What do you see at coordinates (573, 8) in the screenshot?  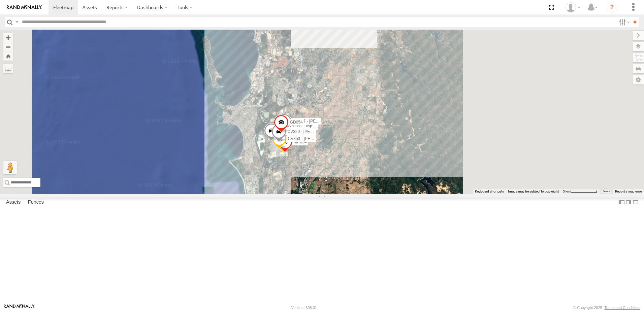 I see `div: Karl Walsh` at bounding box center [573, 8].